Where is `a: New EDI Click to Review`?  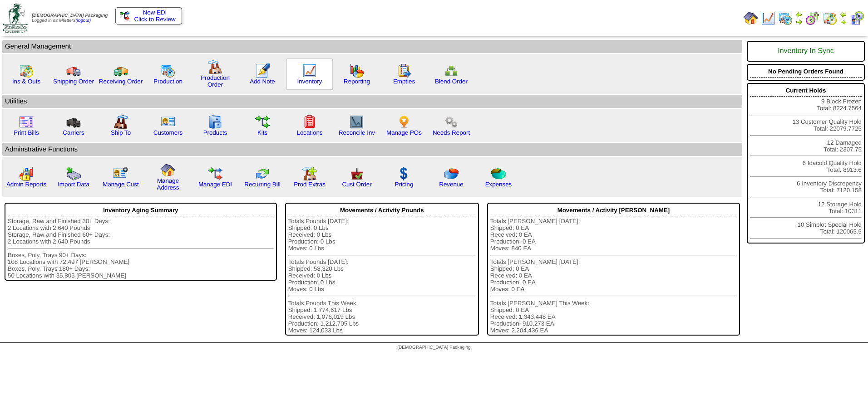 a: New EDI Click to Review is located at coordinates (148, 16).